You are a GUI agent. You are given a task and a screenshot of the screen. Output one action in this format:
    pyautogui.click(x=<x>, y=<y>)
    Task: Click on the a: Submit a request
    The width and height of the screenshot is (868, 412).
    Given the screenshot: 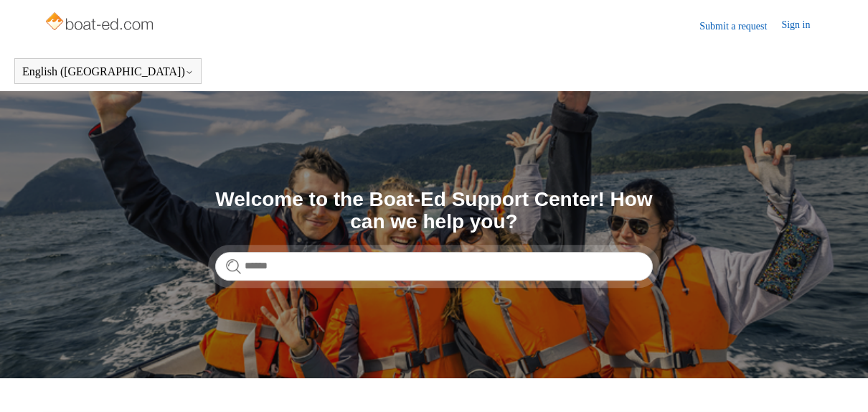 What is the action you would take?
    pyautogui.click(x=740, y=26)
    